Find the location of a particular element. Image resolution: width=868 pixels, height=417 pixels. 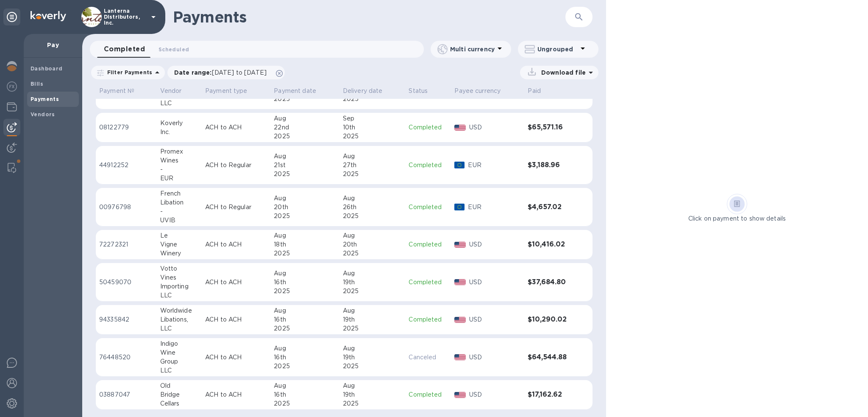

p: Lanterna Distributors, Inc. is located at coordinates (125, 17).